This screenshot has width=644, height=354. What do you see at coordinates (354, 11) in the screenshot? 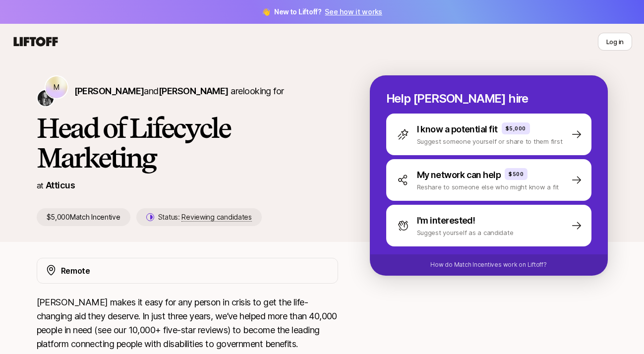
I see `a: See how it works` at bounding box center [354, 11].